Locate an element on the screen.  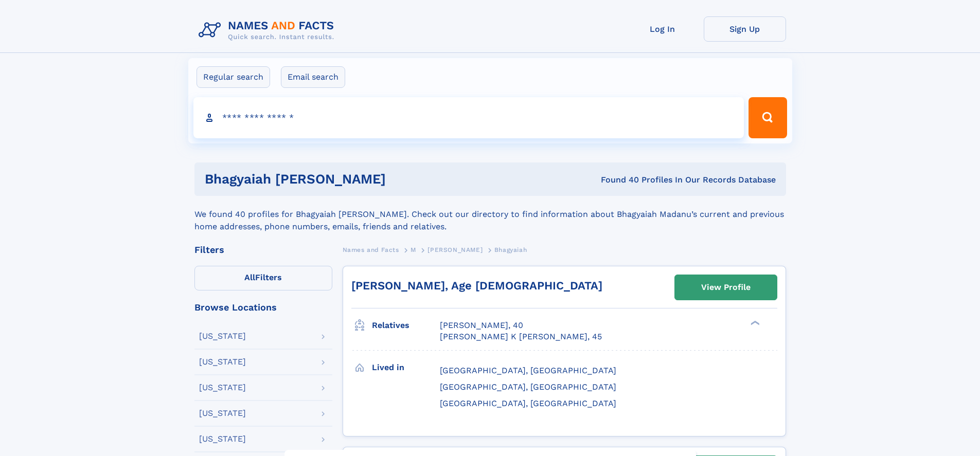
span: Bhagyaiah is located at coordinates (511, 250).